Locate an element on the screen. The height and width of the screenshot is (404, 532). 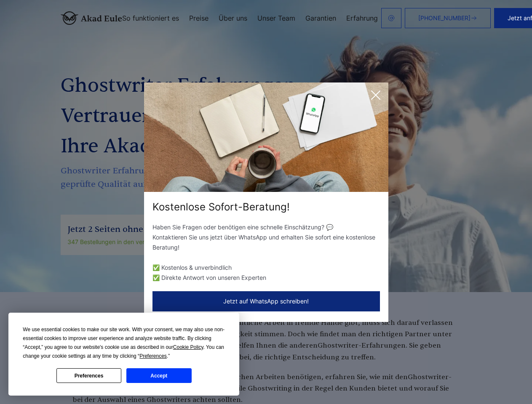
div: Cookie Consent Prompt is located at coordinates (124, 354).